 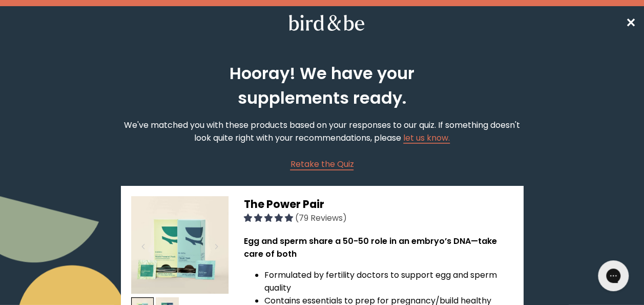 I want to click on a: let us know., so click(x=426, y=137).